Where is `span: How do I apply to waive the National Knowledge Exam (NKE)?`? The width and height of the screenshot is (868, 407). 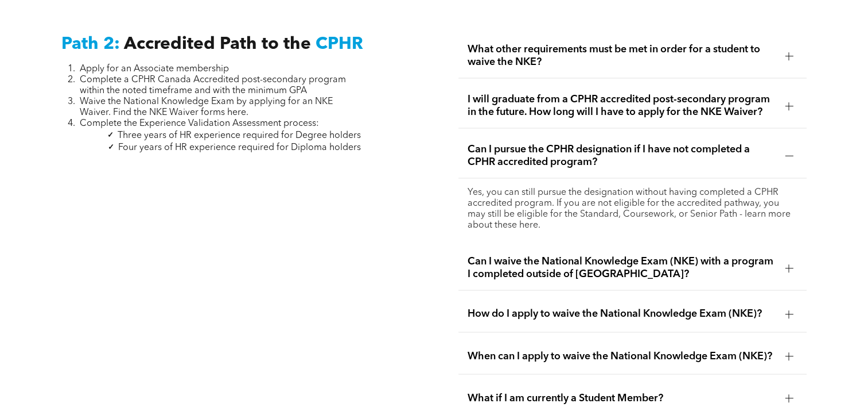 span: How do I apply to waive the National Knowledge Exam (NKE)? is located at coordinates (622, 314).